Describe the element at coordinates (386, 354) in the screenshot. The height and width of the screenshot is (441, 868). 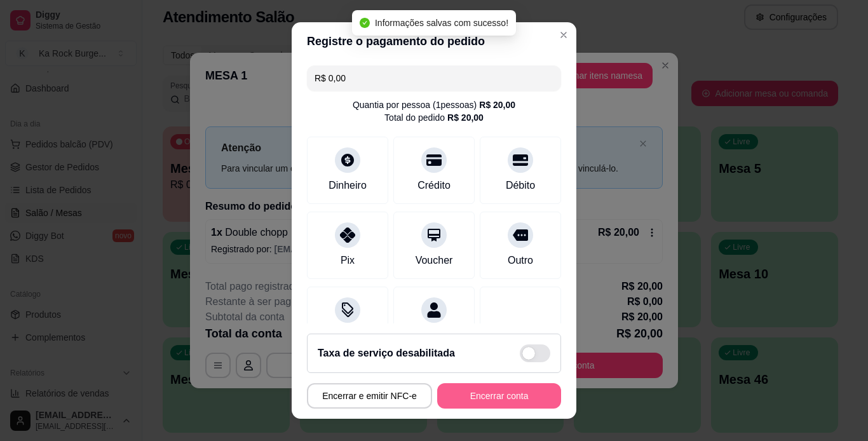
I see `h2: Taxa de serviço desabilitada` at that location.